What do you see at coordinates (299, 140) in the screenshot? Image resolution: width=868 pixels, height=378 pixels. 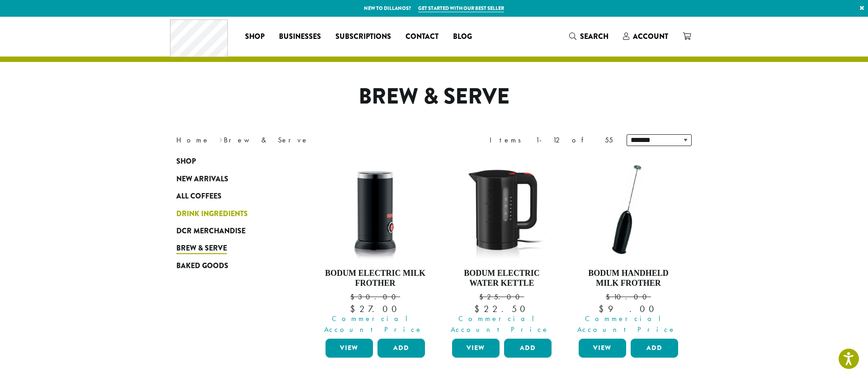 I see `nav: Breadcrumb` at bounding box center [299, 140].